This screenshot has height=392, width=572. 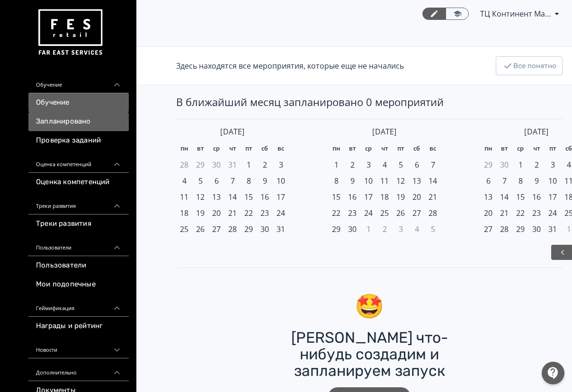 I want to click on span: 31, so click(x=233, y=165).